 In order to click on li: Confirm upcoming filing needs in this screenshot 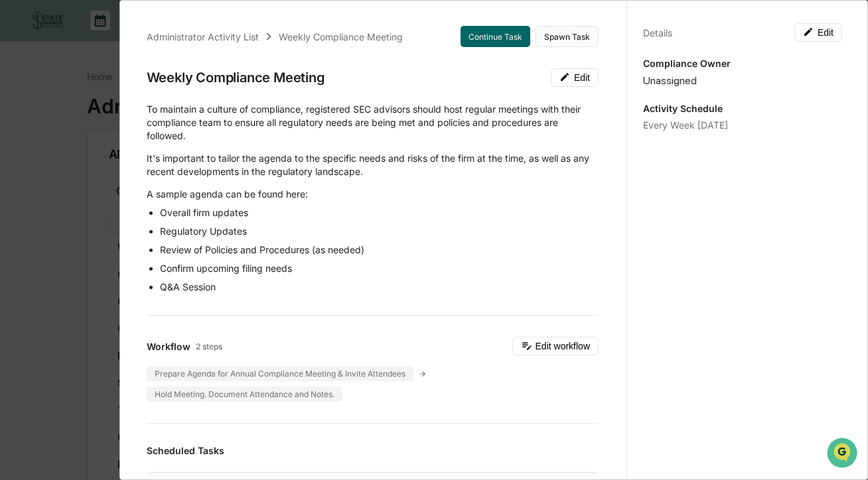, I will do `click(379, 269)`.